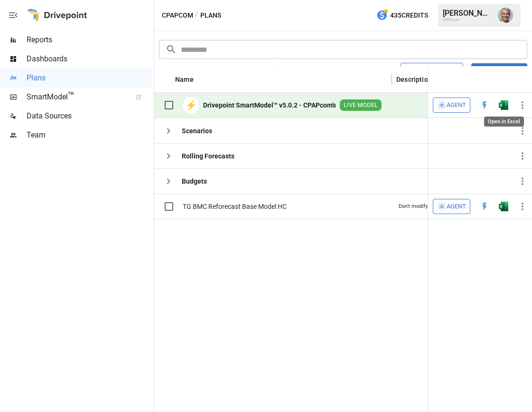  What do you see at coordinates (194, 181) in the screenshot?
I see `b: Budgets` at bounding box center [194, 181].